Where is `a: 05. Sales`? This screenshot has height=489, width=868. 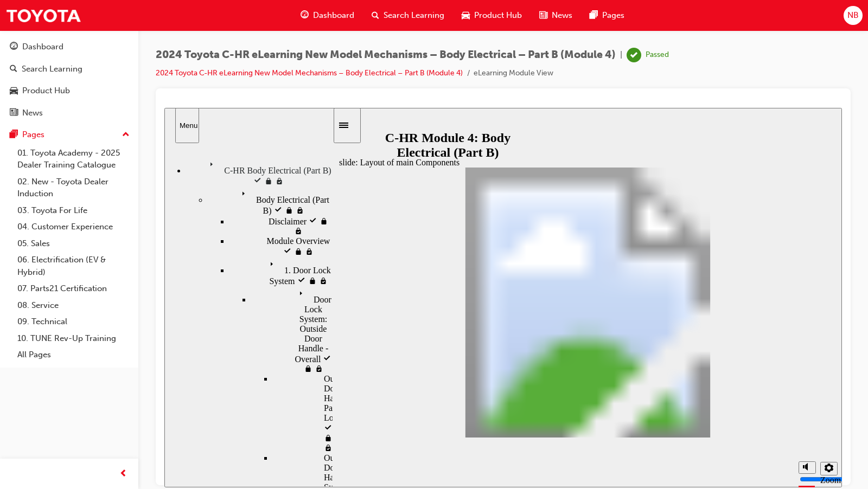
a: 05. Sales is located at coordinates (73, 244).